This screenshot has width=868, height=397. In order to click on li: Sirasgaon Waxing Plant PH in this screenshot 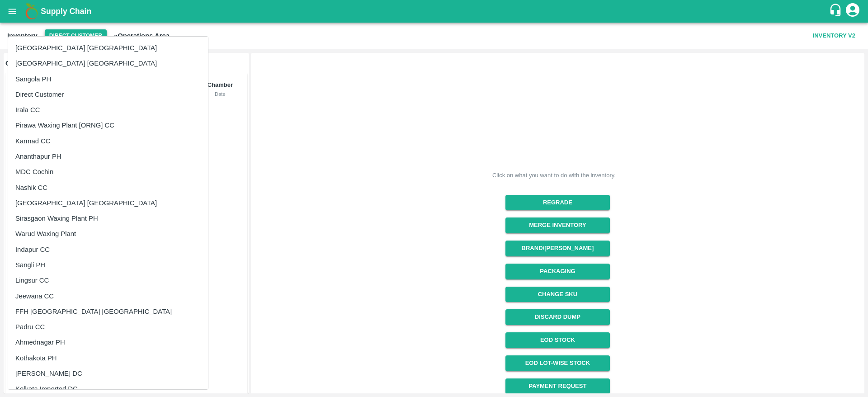, I will do `click(108, 218)`.